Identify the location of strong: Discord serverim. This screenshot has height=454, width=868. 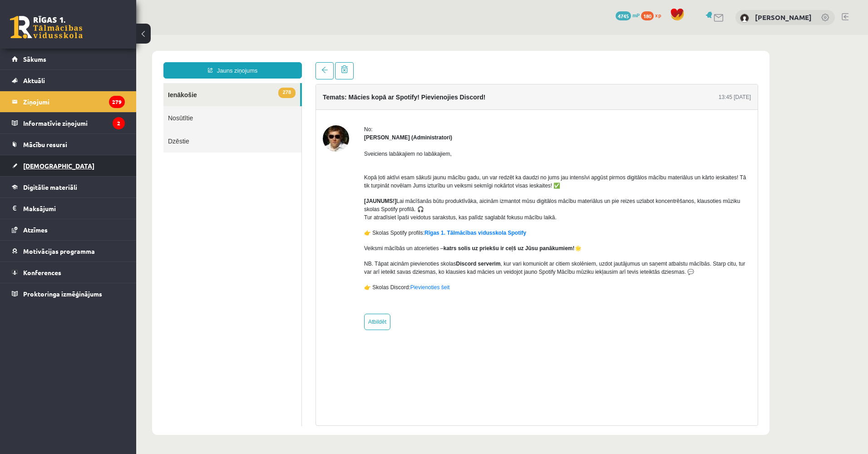
(343, 229).